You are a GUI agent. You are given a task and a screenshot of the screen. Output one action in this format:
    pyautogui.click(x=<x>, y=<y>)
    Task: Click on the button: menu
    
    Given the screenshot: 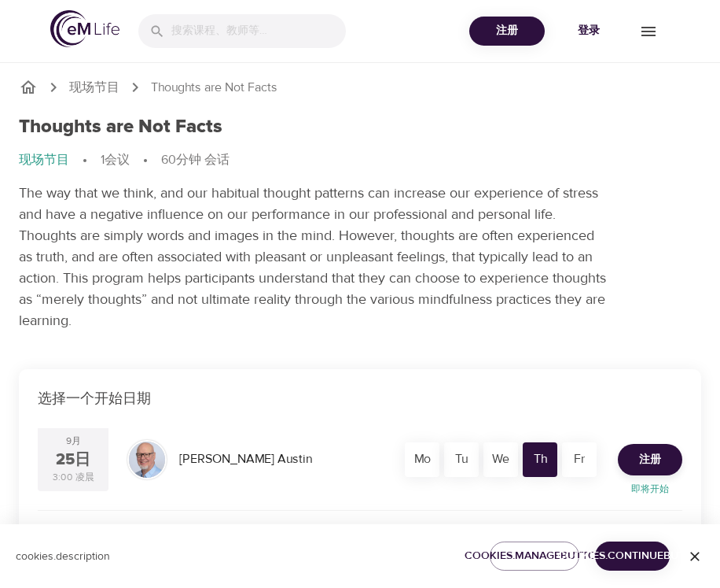 What is the action you would take?
    pyautogui.click(x=648, y=31)
    